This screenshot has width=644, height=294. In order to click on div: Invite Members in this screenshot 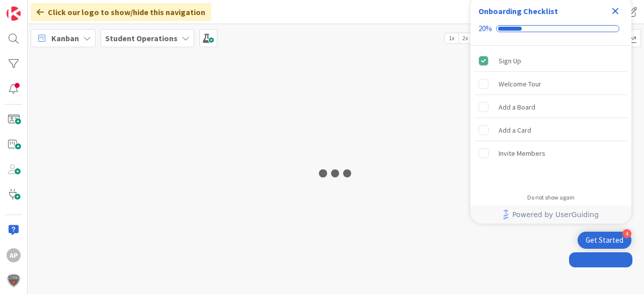, I will do `click(522, 153)`.